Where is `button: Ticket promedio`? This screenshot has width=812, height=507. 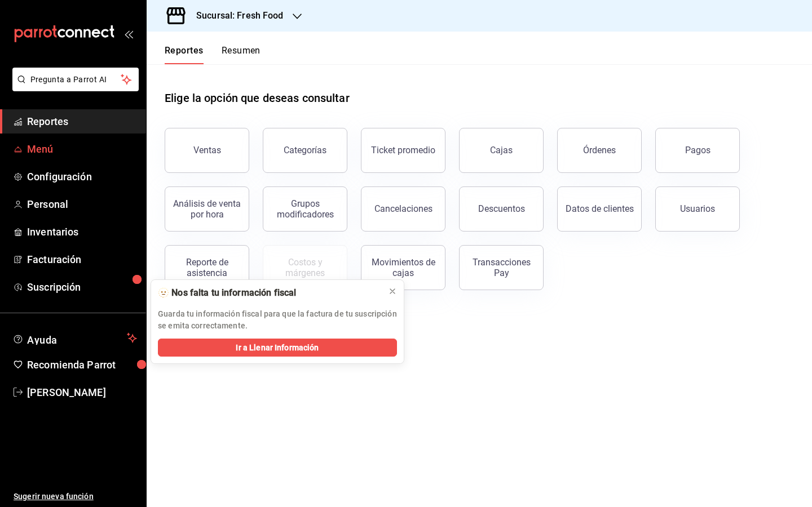
button: Ticket promedio is located at coordinates (403, 150).